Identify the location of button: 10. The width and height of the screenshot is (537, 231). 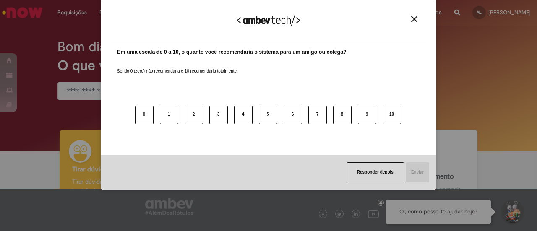
(392, 115).